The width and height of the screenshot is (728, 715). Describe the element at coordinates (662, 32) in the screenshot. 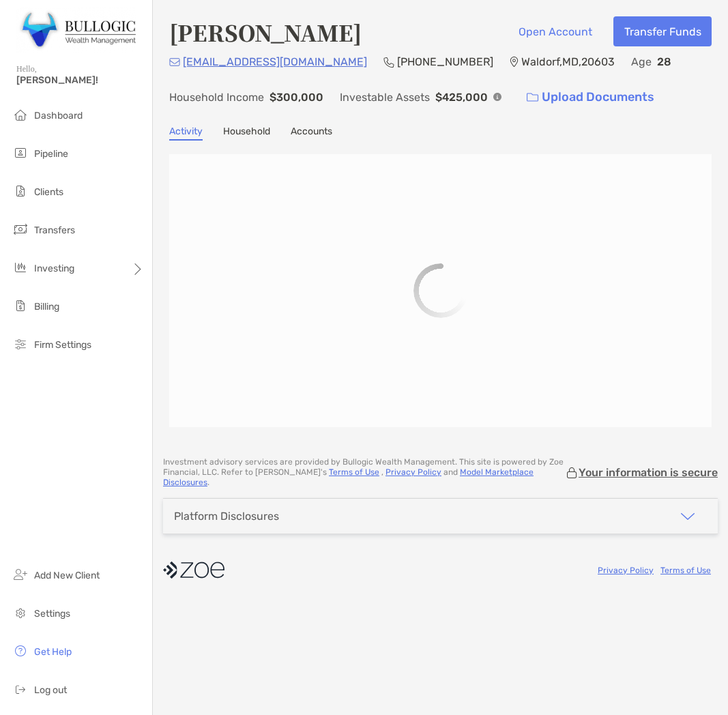

I see `button: Transfer Funds` at that location.